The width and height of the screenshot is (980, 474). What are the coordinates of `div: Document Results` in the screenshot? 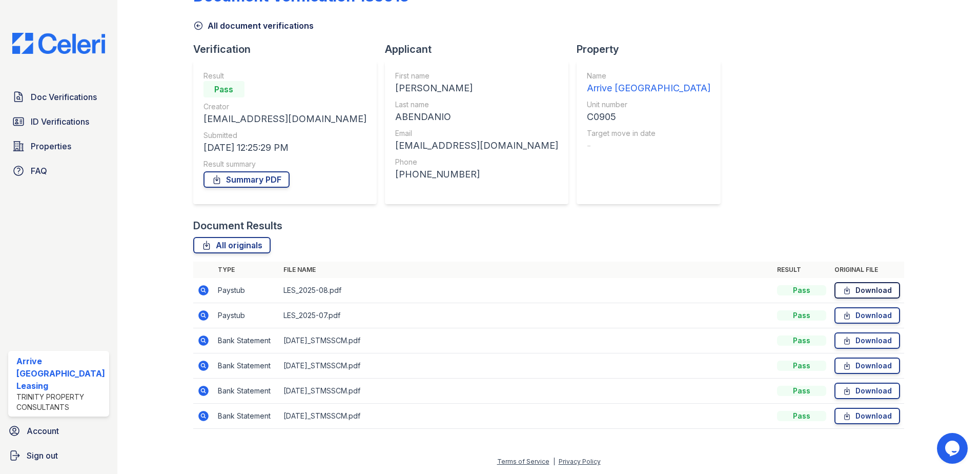 It's located at (238, 226).